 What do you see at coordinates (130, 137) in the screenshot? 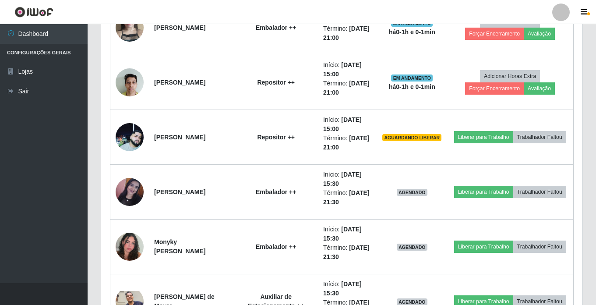
I see `img: 1744915076339.jpeg` at bounding box center [130, 137].